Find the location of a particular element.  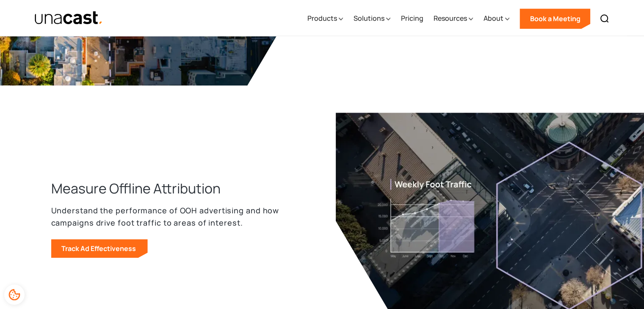

div: Cookie Preferences is located at coordinates (14, 295).